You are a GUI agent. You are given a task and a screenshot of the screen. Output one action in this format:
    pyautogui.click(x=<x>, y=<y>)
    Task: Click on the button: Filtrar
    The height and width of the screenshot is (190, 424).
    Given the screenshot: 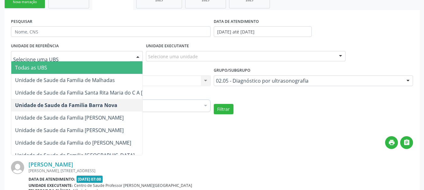 What is the action you would take?
    pyautogui.click(x=223, y=109)
    